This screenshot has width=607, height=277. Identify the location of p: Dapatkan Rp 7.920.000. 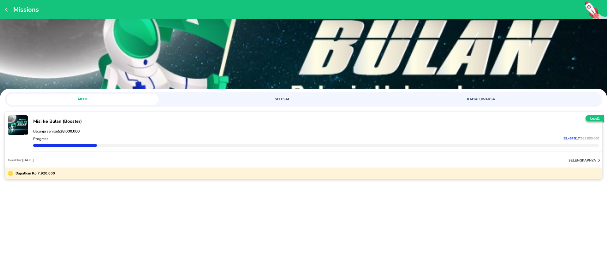
(34, 173).